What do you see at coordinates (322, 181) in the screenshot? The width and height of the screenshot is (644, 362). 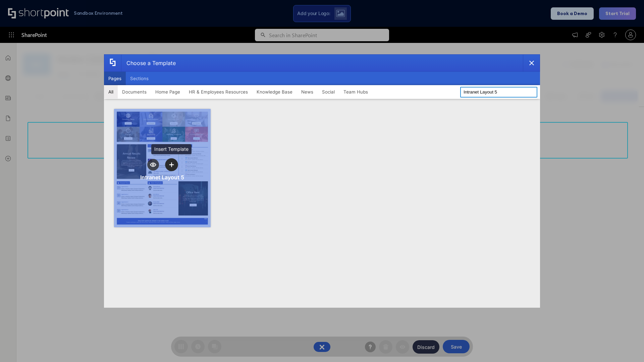 I see `div: template selector` at bounding box center [322, 181].